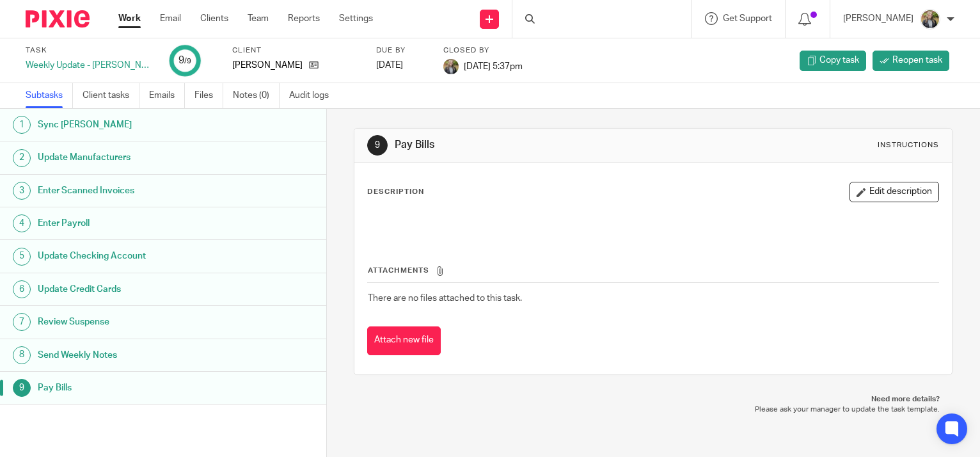 Image resolution: width=980 pixels, height=457 pixels. What do you see at coordinates (908, 145) in the screenshot?
I see `div: Instructions` at bounding box center [908, 145].